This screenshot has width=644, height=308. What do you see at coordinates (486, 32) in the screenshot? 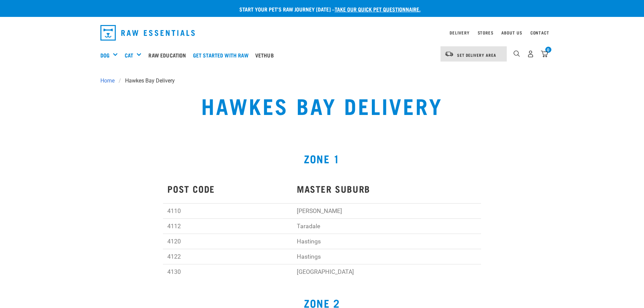
I see `a: Stores` at bounding box center [486, 32].